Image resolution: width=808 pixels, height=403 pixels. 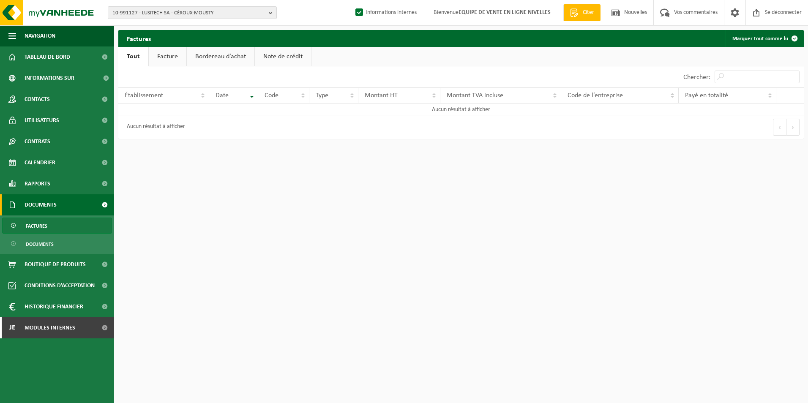 What do you see at coordinates (36, 226) in the screenshot?
I see `span: Factures` at bounding box center [36, 226].